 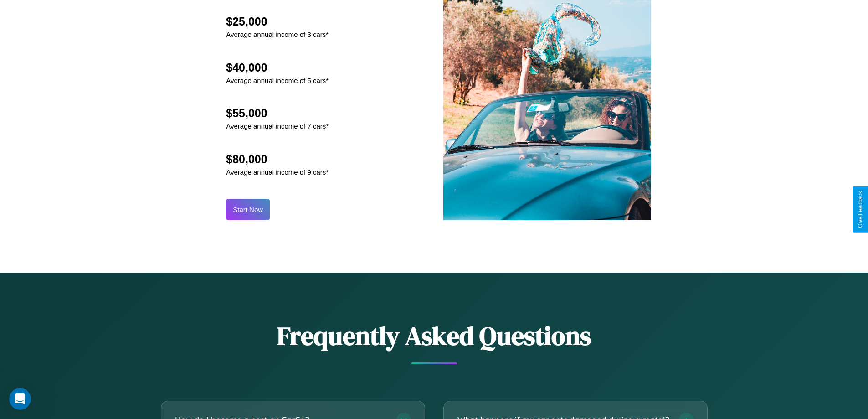 I want to click on p: Average annual income of 7 cars*, so click(x=277, y=126).